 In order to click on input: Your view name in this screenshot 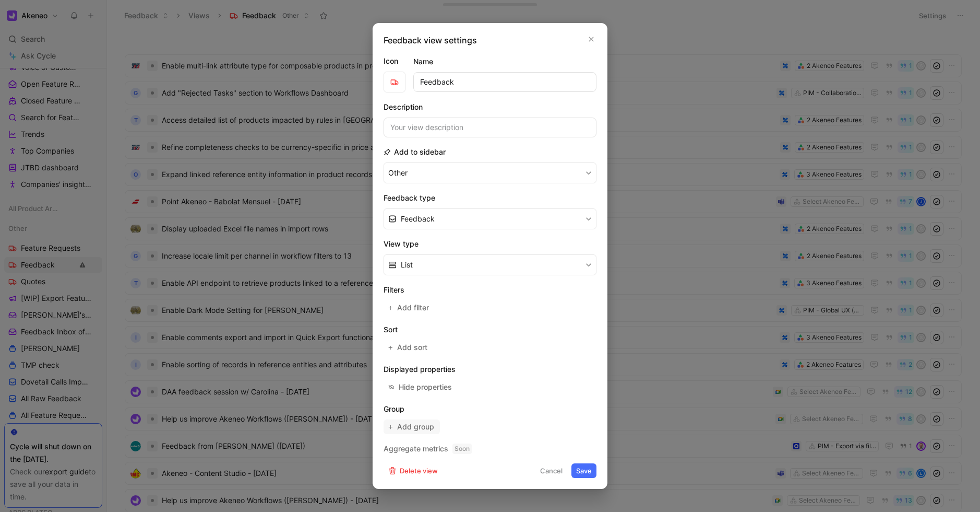, I will do `click(504, 82)`.